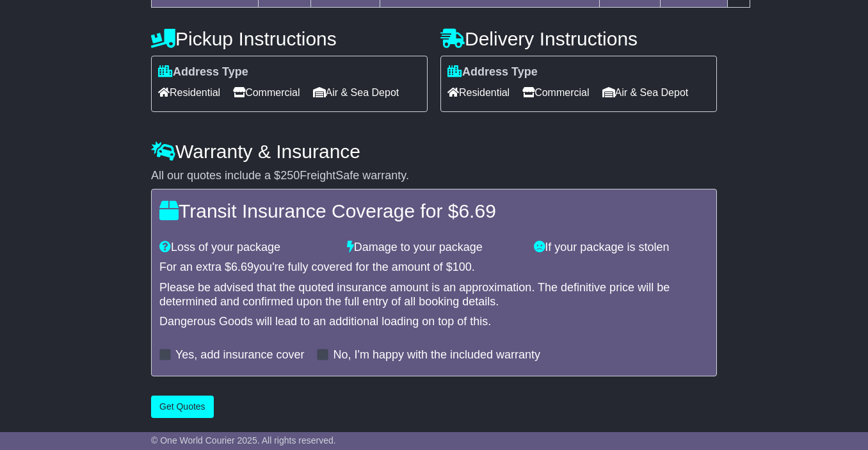 This screenshot has height=450, width=868. Describe the element at coordinates (434, 268) in the screenshot. I see `div: For an extra $ you're fully covered for the amount of $ .` at that location.